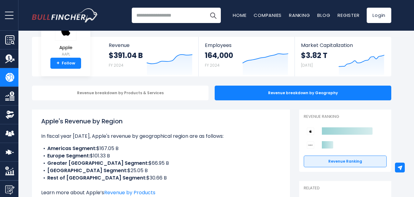 This screenshot has height=197, width=414. I want to click on h1: Apple's Revenue by Region, so click(161, 121).